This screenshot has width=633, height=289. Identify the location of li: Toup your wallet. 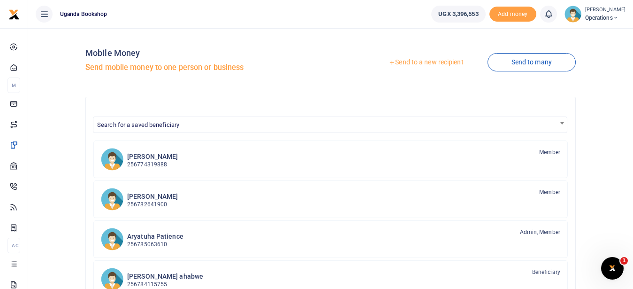
(513, 14).